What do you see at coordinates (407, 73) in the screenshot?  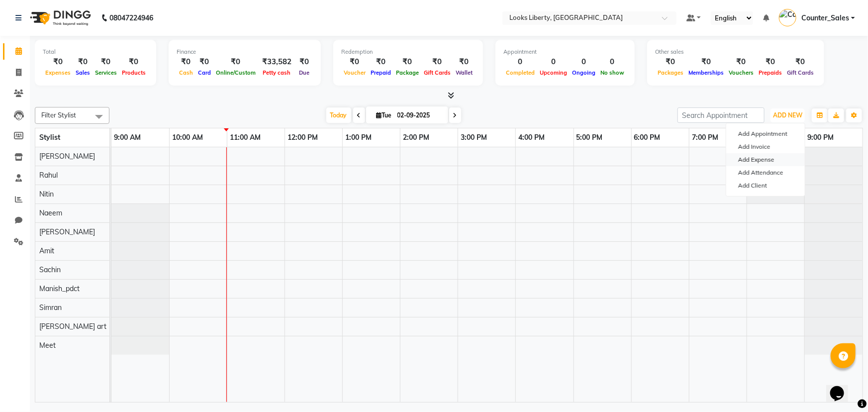 I see `span: Package` at bounding box center [407, 73].